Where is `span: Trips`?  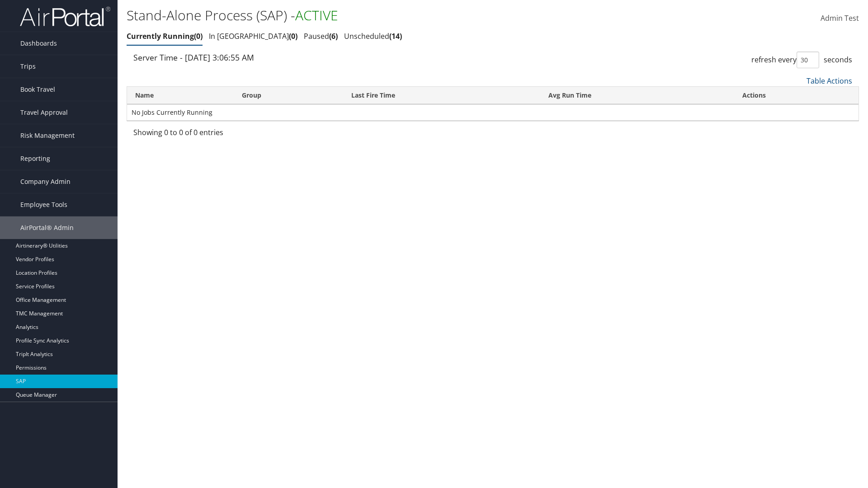
span: Trips is located at coordinates (28, 66).